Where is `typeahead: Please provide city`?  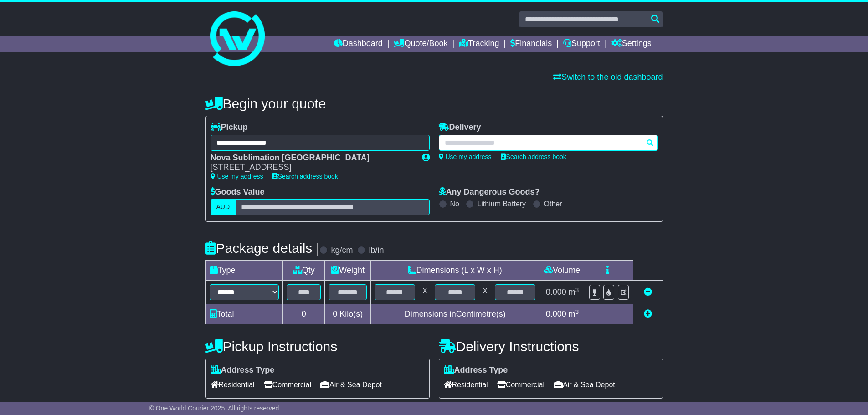
typeahead: Please provide city is located at coordinates (548, 142).